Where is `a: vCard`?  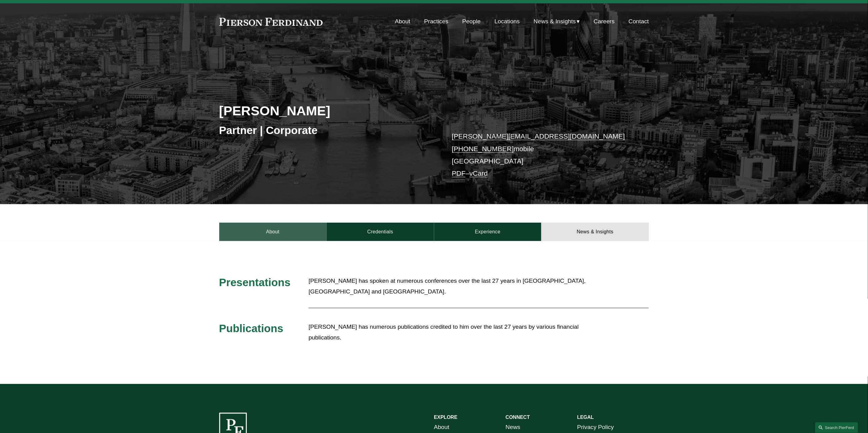
a: vCard is located at coordinates (479, 173).